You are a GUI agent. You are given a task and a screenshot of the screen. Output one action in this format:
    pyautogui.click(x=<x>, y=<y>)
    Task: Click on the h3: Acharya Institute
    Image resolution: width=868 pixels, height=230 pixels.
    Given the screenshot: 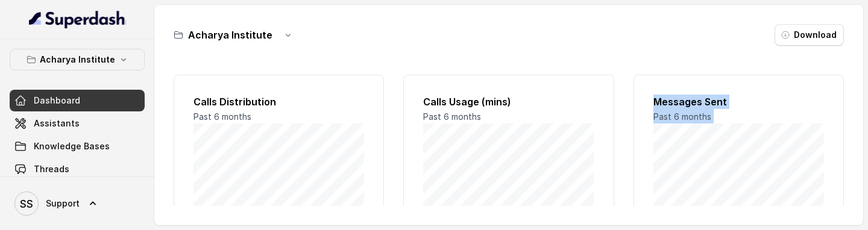 What is the action you would take?
    pyautogui.click(x=230, y=35)
    